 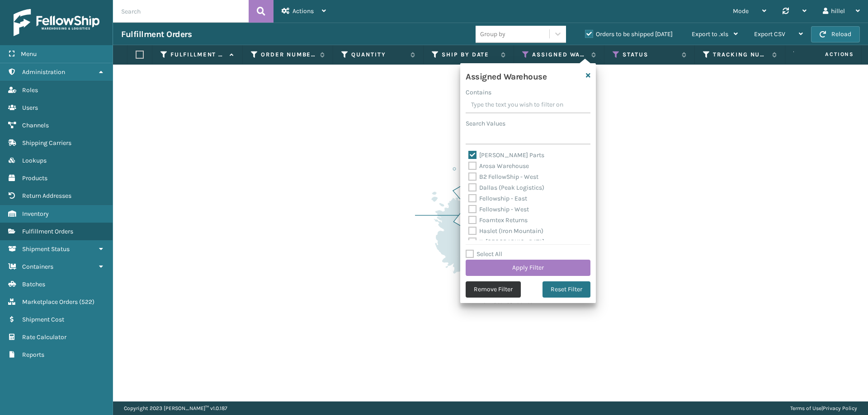 I want to click on label: Select All, so click(x=484, y=254).